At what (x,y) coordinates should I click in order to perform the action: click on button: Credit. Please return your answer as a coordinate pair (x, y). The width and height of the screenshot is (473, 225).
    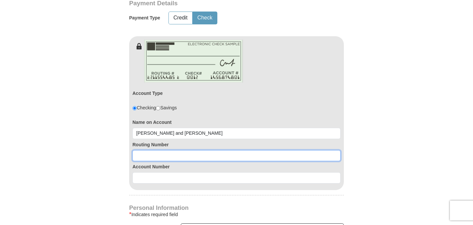
    Looking at the image, I should click on (180, 18).